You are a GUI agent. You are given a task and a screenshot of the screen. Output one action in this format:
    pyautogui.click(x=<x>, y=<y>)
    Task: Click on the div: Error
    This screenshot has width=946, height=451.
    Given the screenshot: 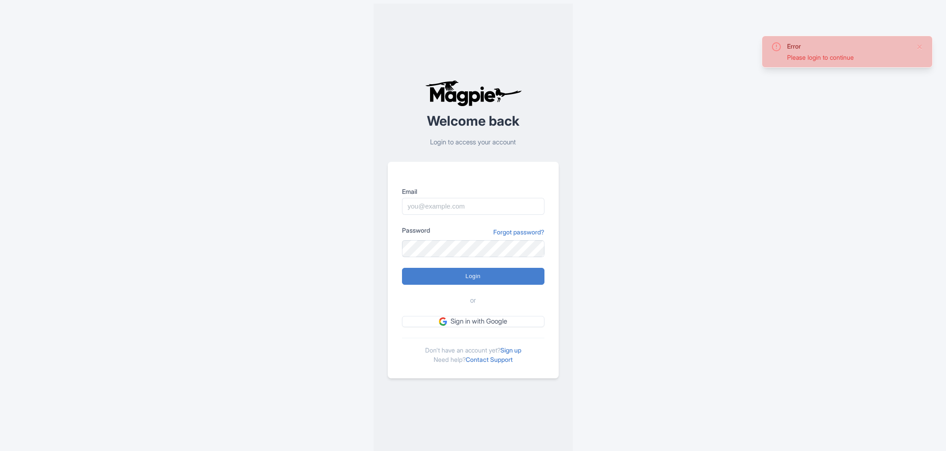 What is the action you would take?
    pyautogui.click(x=848, y=46)
    